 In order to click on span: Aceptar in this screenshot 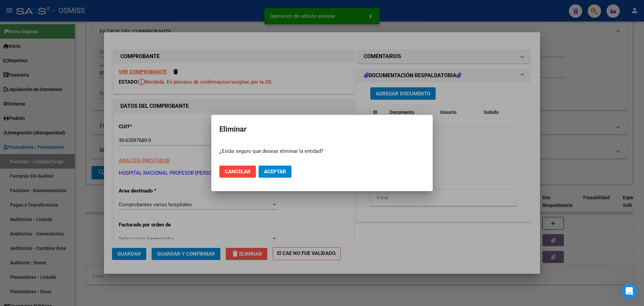, I will do `click(275, 172)`.